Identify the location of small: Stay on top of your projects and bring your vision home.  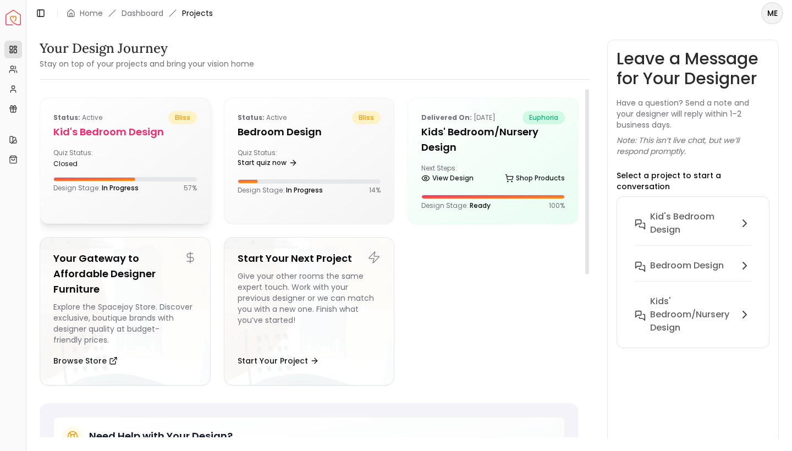
(147, 64).